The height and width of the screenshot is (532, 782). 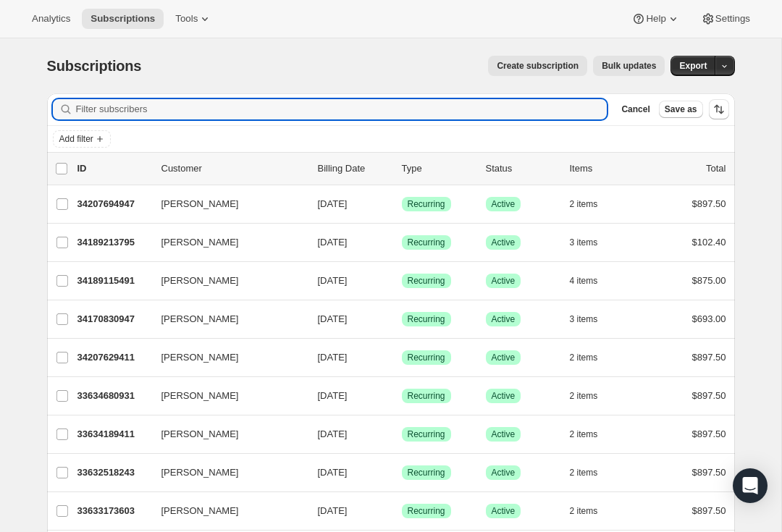 What do you see at coordinates (635, 109) in the screenshot?
I see `span: Cancel` at bounding box center [635, 109].